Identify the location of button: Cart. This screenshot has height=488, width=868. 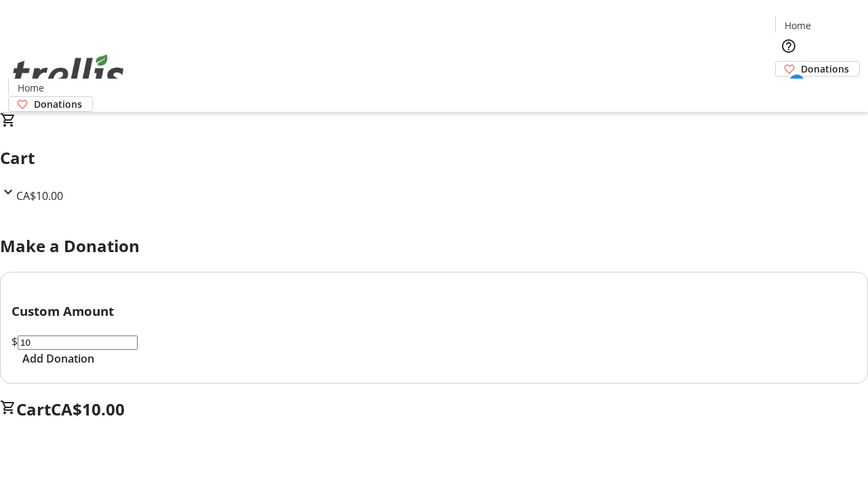
(789, 90).